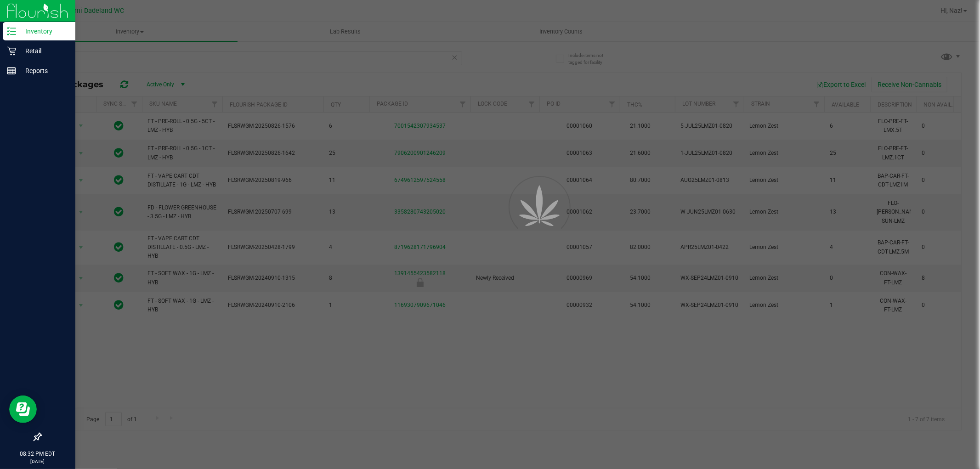 Image resolution: width=980 pixels, height=469 pixels. I want to click on p: Inventory, so click(44, 32).